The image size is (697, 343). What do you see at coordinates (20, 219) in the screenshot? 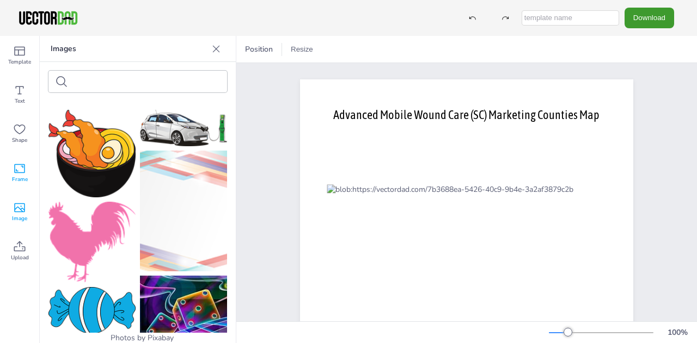
I see `span: Image` at bounding box center [20, 219].